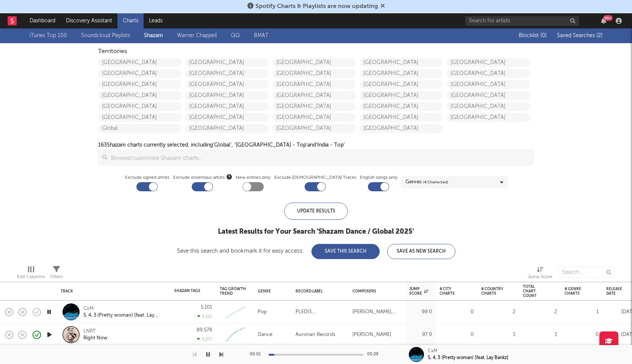  What do you see at coordinates (265, 335) in the screenshot?
I see `div: Dance` at bounding box center [265, 335].